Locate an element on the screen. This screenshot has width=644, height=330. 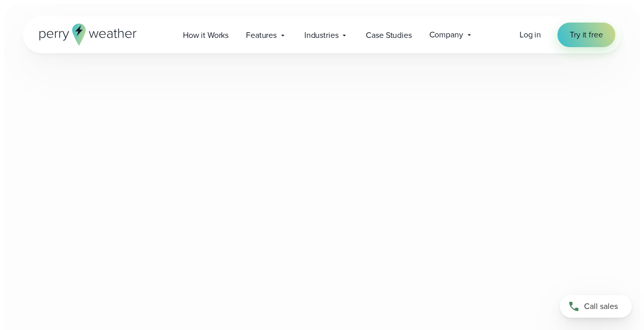
span: Call sales is located at coordinates (601, 306).